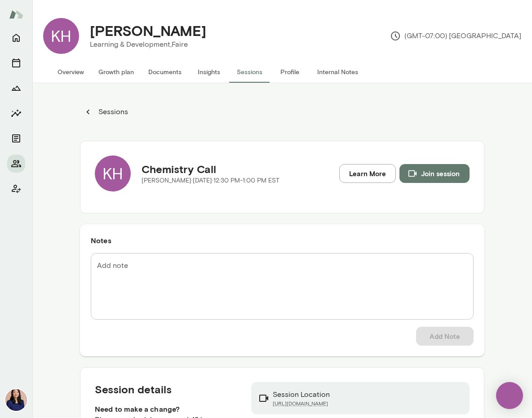 The image size is (532, 418). What do you see at coordinates (16, 38) in the screenshot?
I see `button: Home` at bounding box center [16, 38].